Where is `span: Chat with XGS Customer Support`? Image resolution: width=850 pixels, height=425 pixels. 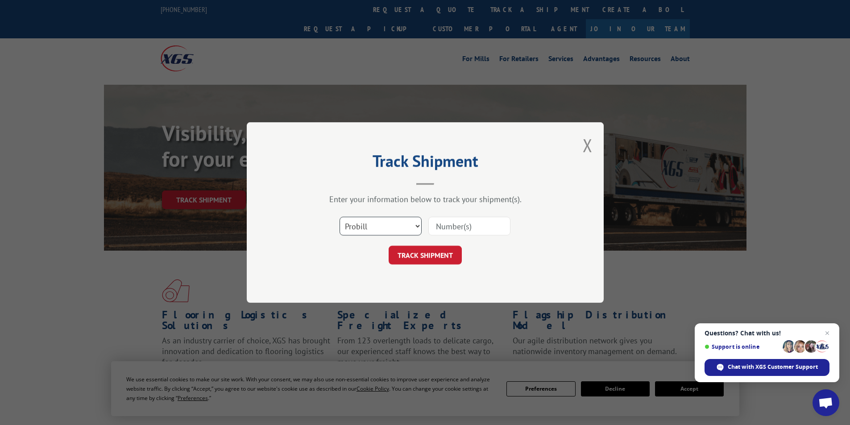
span: Chat with XGS Customer Support is located at coordinates (772, 367).